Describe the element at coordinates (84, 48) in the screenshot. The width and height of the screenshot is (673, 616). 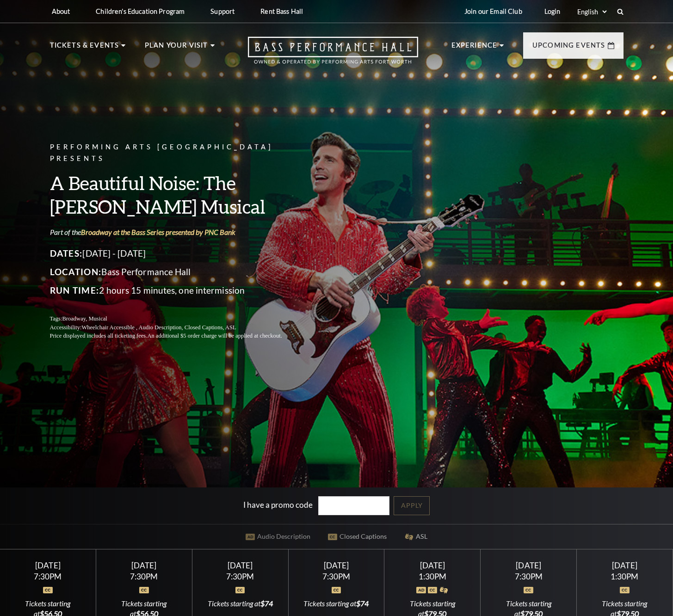
I see `p: Tickets & Events` at that location.